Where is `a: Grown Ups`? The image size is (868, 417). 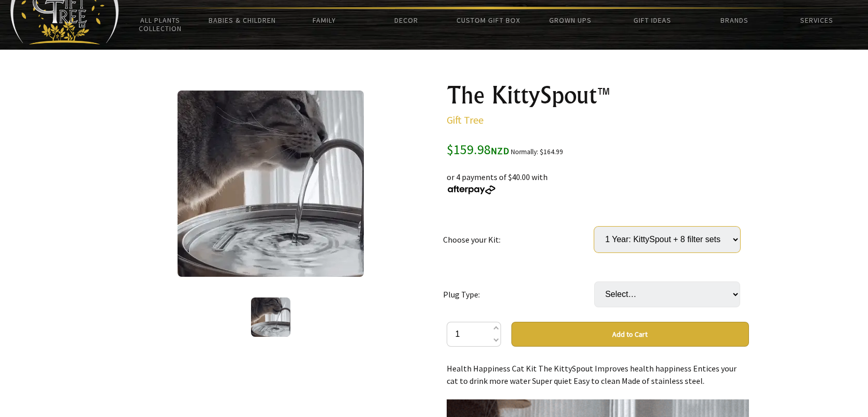 a: Grown Ups is located at coordinates (571, 20).